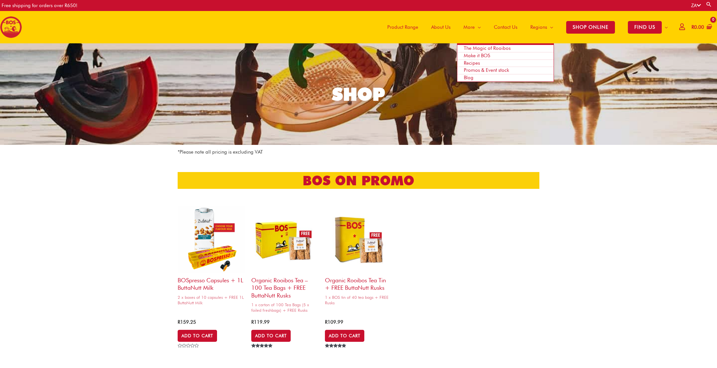 This screenshot has height=368, width=717. I want to click on img: organic rooibos tea tin, so click(358, 239).